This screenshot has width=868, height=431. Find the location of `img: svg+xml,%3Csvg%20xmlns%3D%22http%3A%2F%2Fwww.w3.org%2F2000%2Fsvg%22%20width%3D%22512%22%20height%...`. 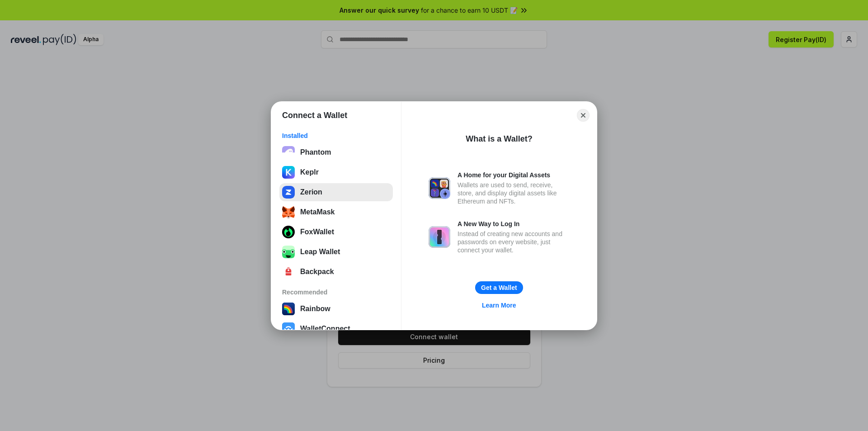

img: svg+xml,%3Csvg%20xmlns%3D%22http%3A%2F%2Fwww.w3.org%2F2000%2Fsvg%22%20width%3D%22512%22%20height%... is located at coordinates (288, 192).